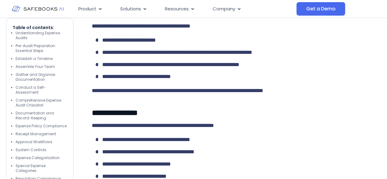  I want to click on li: System Controls, so click(41, 150).